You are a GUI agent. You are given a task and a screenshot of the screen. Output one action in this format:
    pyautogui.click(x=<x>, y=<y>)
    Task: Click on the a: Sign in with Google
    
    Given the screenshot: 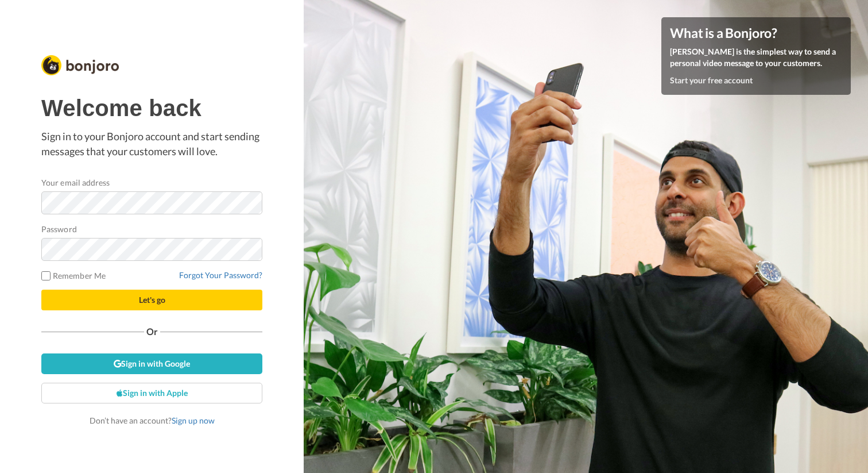 What is the action you would take?
    pyautogui.click(x=151, y=363)
    